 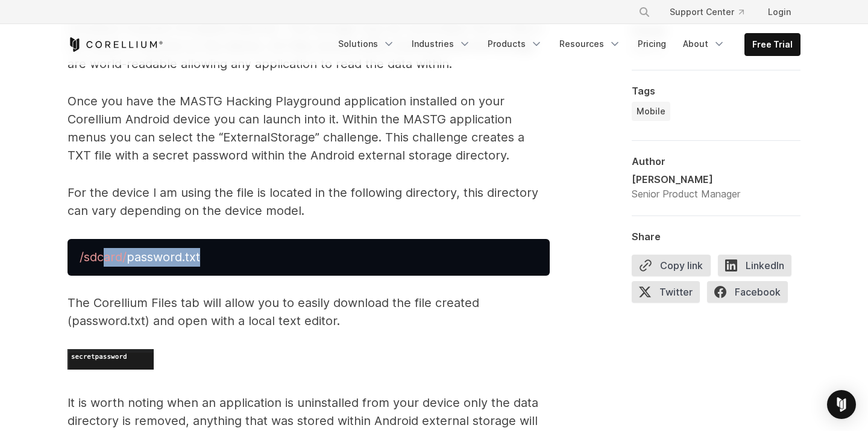 I want to click on span: password.txt, so click(x=163, y=257).